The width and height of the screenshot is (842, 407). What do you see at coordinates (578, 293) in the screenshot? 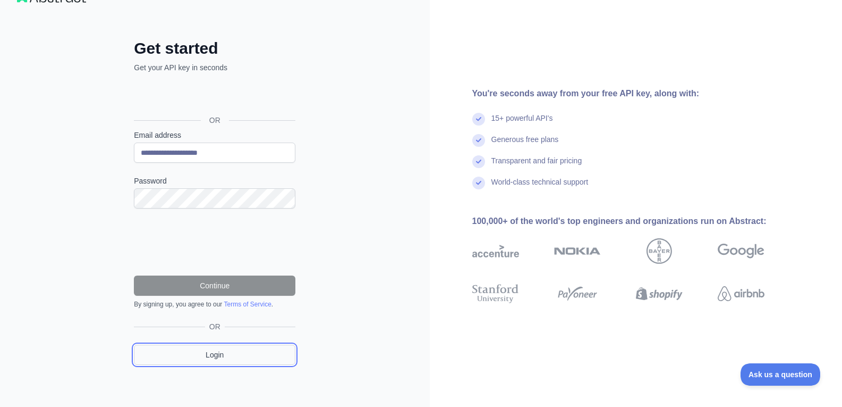
I see `img: payoneer` at bounding box center [578, 293].